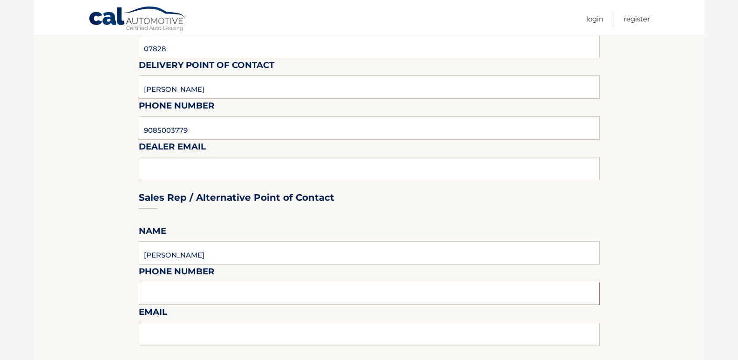 Image resolution: width=738 pixels, height=360 pixels. Describe the element at coordinates (152, 232) in the screenshot. I see `label: Name` at that location.